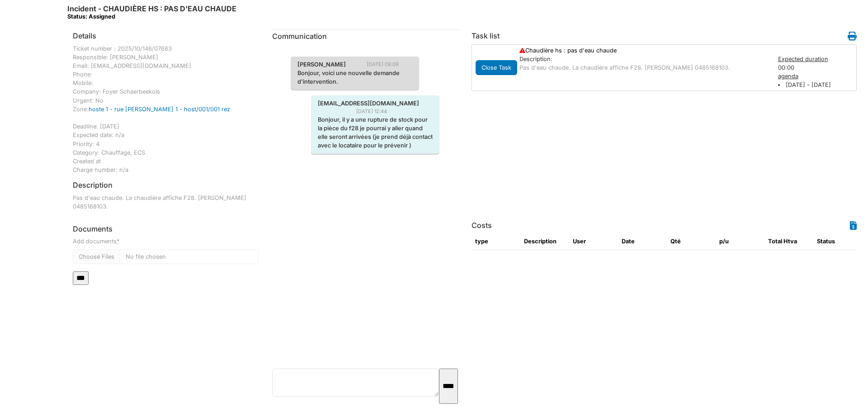 The image size is (868, 412). Describe the element at coordinates (817, 59) in the screenshot. I see `div: Expected duration` at that location.